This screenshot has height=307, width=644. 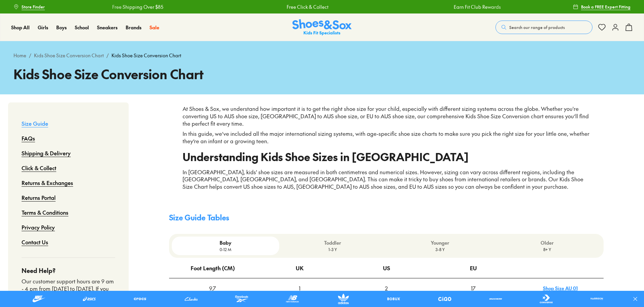 I want to click on p: Baby, so click(x=225, y=242).